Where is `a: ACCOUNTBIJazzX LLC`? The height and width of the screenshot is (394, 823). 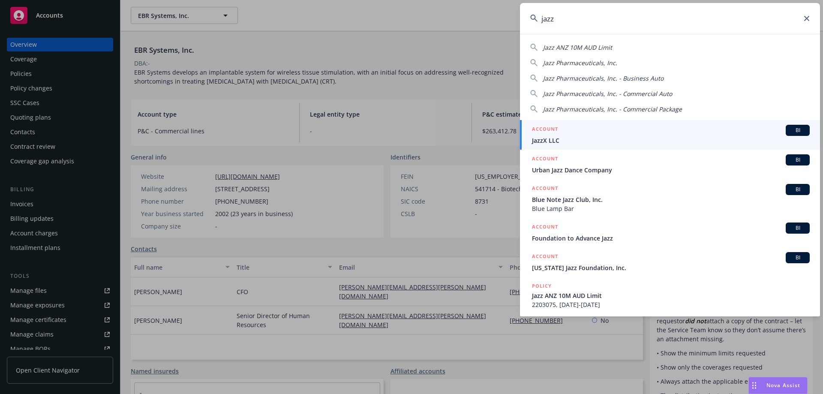
a: ACCOUNTBIJazzX LLC is located at coordinates (670, 135).